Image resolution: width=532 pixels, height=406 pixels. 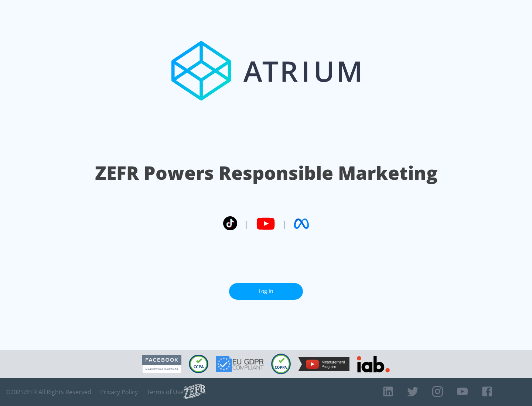 I want to click on a: Log In, so click(x=266, y=291).